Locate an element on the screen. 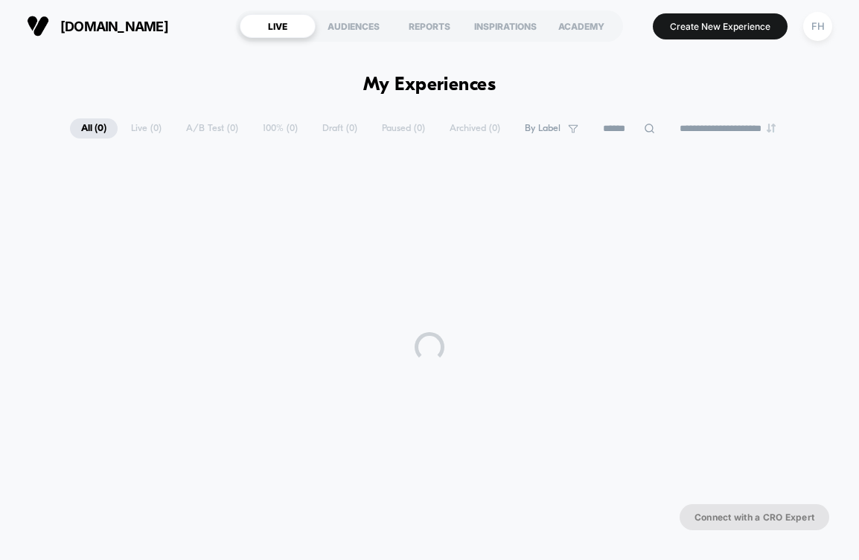 Image resolution: width=859 pixels, height=560 pixels. button: Connect with a CRO Expert is located at coordinates (754, 517).